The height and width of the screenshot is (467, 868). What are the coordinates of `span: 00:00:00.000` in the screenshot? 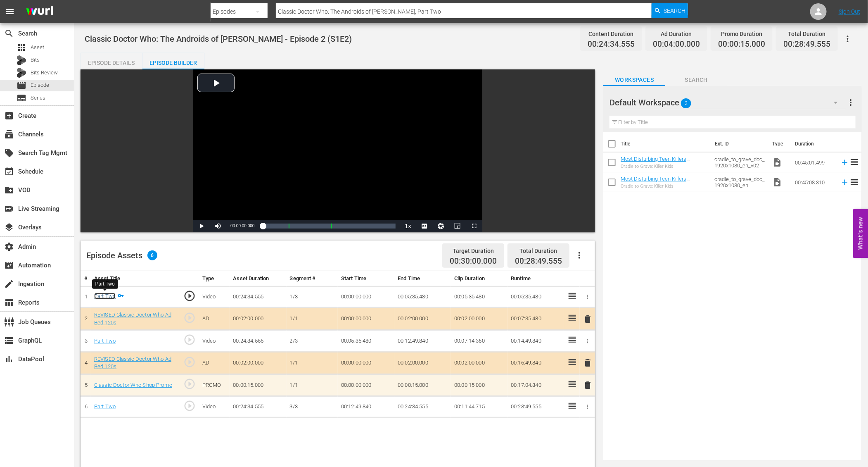 It's located at (242, 226).